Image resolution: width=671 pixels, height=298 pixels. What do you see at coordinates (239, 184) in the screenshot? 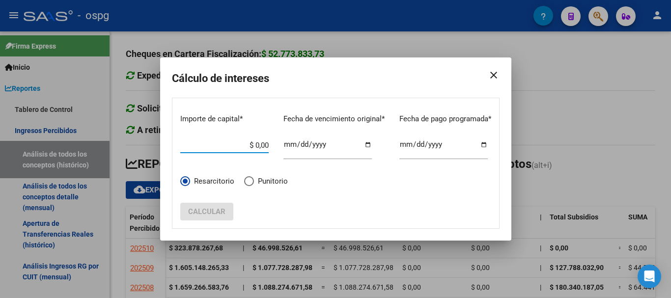
I see `mat-radio-group: Elija una opción *` at bounding box center [239, 184].